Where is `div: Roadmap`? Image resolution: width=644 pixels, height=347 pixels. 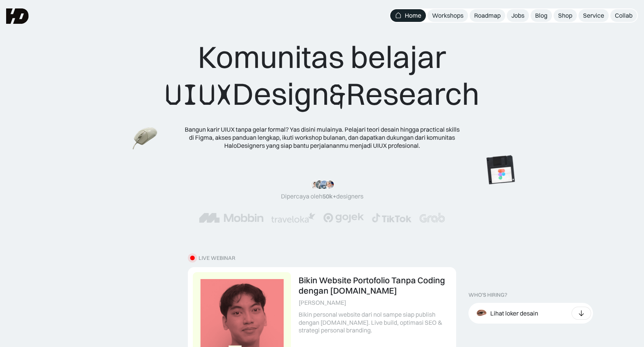
div: Roadmap is located at coordinates (487, 15).